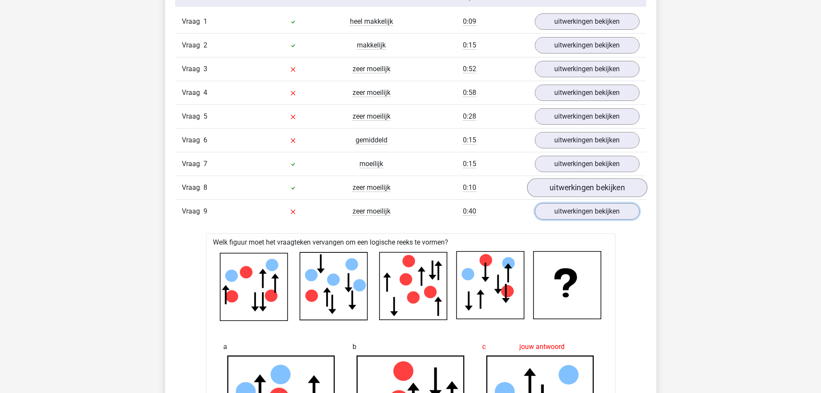 This screenshot has width=821, height=393. I want to click on span: a, so click(225, 347).